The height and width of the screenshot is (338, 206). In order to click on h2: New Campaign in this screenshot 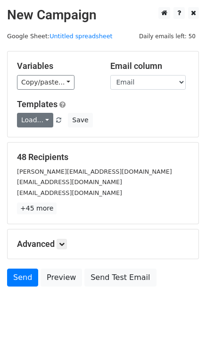, I will do `click(103, 15)`.